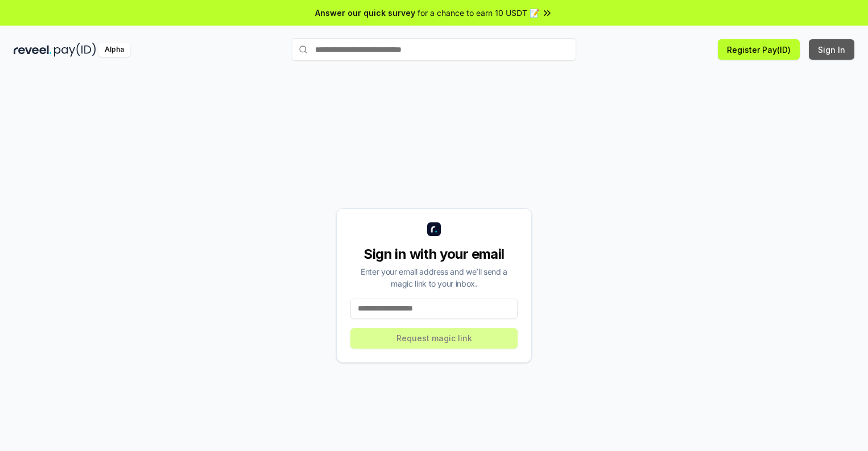 The width and height of the screenshot is (868, 451). What do you see at coordinates (434, 277) in the screenshot?
I see `div: Enter your email address and we’ll send a magic link to your inbox.` at bounding box center [434, 277].